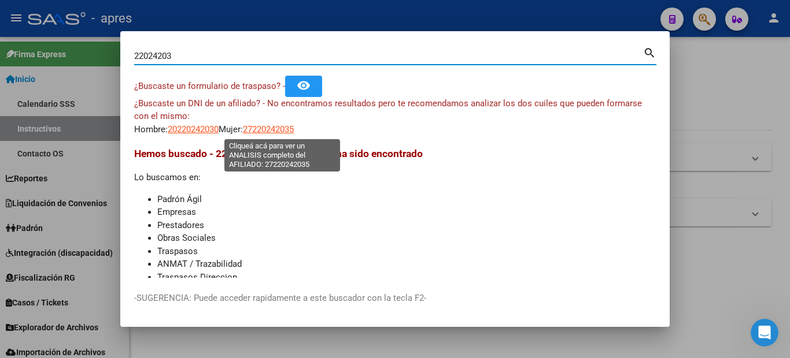 This screenshot has width=790, height=358. I want to click on li: Traspasos, so click(406, 252).